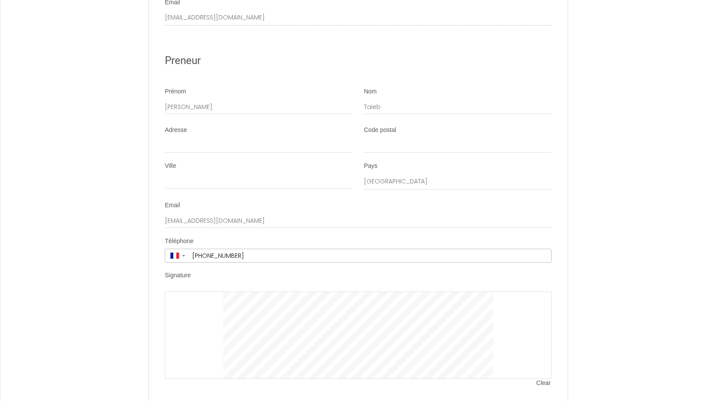 This screenshot has height=401, width=716. I want to click on label: Pays, so click(371, 166).